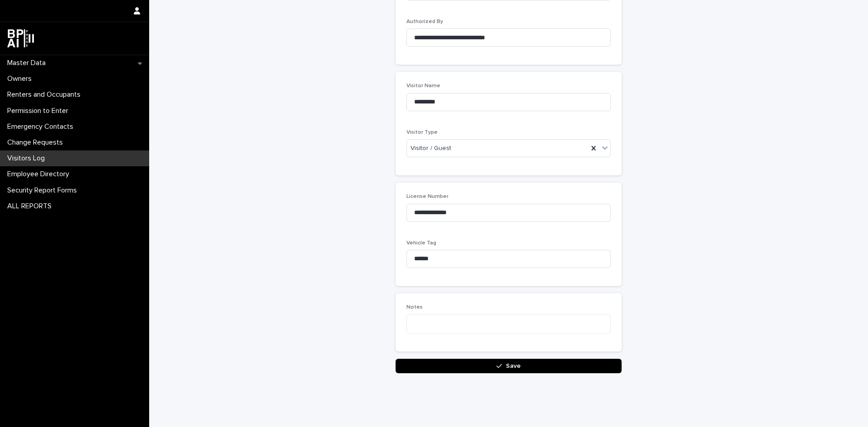 The height and width of the screenshot is (427, 868). What do you see at coordinates (421, 243) in the screenshot?
I see `span: Vehicle Tag` at bounding box center [421, 243].